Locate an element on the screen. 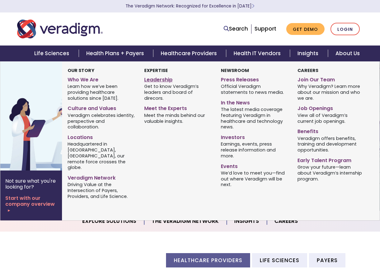 This screenshot has width=380, height=274. span: Earnings, events, press release information and more. is located at coordinates (255, 150).